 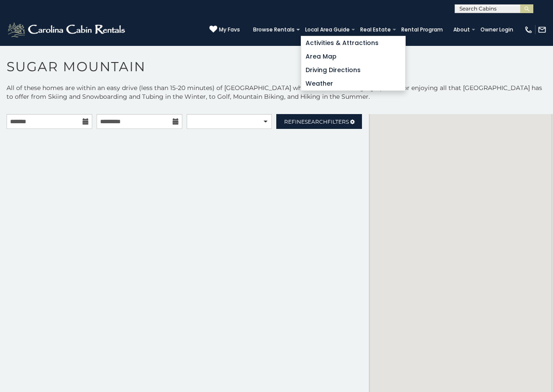 What do you see at coordinates (542, 30) in the screenshot?
I see `img: mail-regular-white.png` at bounding box center [542, 30].